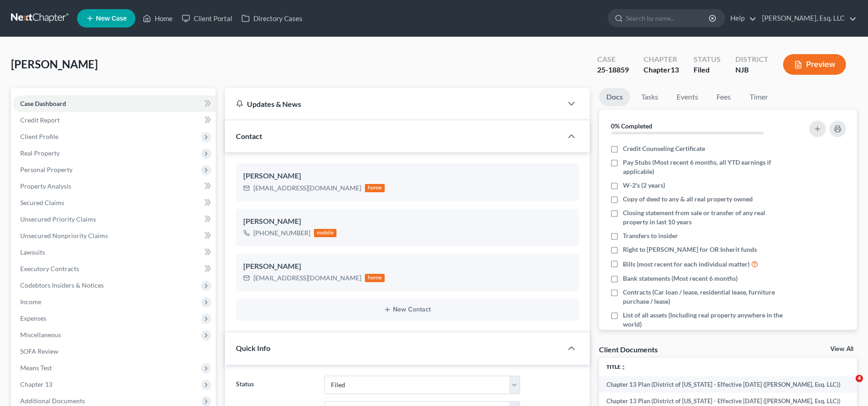 Image resolution: width=868 pixels, height=406 pixels. What do you see at coordinates (724, 97) in the screenshot?
I see `a: Fees` at bounding box center [724, 97].